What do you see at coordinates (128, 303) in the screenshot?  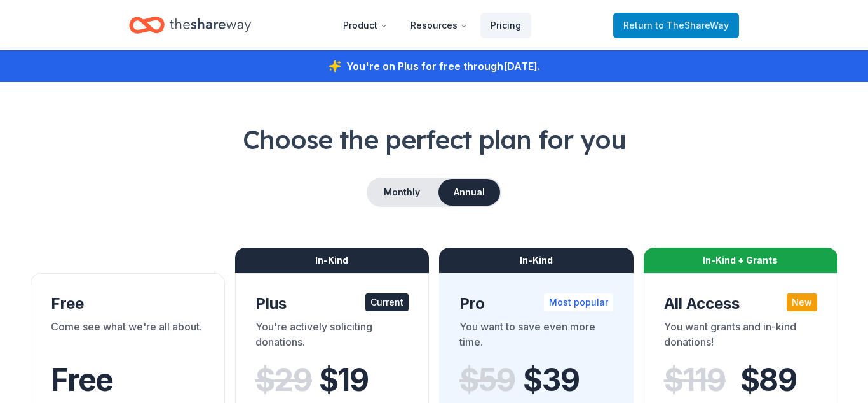 I see `div: Free` at bounding box center [128, 303].